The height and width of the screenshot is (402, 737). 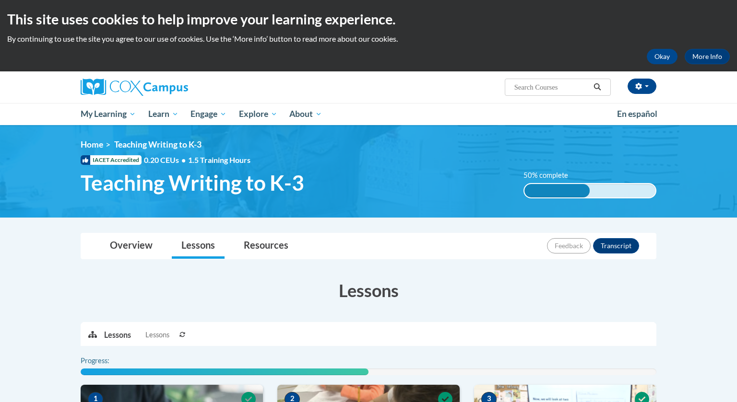 What do you see at coordinates (637, 114) in the screenshot?
I see `a: En español` at bounding box center [637, 114].